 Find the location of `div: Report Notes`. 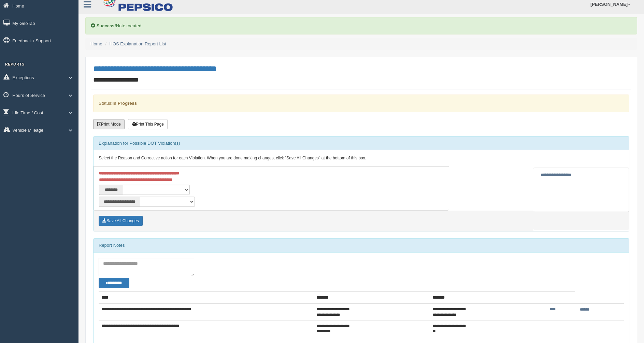

div: Report Notes is located at coordinates (361, 245).